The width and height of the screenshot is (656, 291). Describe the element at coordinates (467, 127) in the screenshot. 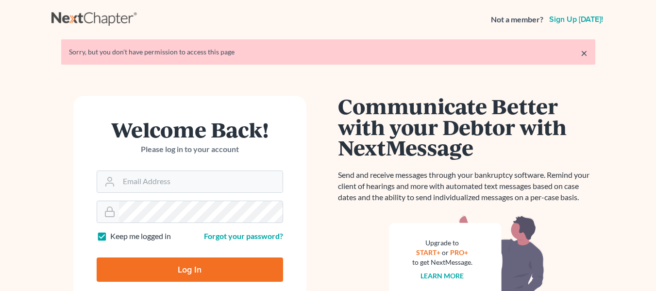

I see `h1: Communicate Better with your Debtor with NextMessage` at that location.